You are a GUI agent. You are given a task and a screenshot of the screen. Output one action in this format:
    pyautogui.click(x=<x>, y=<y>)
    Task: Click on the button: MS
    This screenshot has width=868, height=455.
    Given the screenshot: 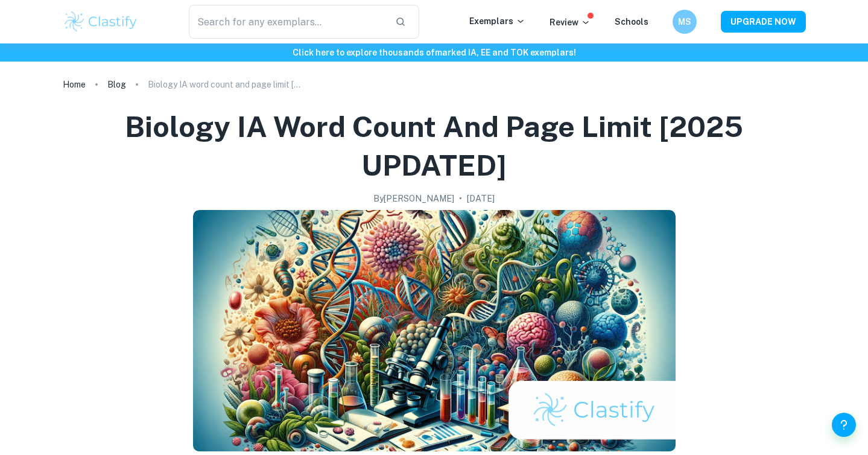 What is the action you would take?
    pyautogui.click(x=685, y=22)
    